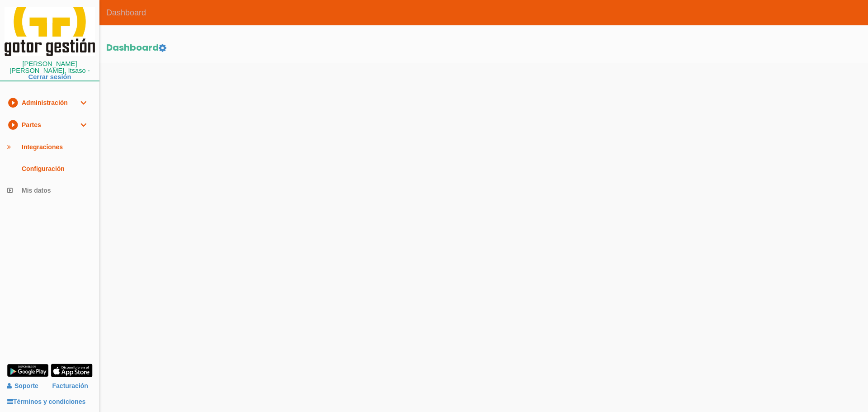 The height and width of the screenshot is (412, 868). I want to click on span: Dashboard, so click(126, 13).